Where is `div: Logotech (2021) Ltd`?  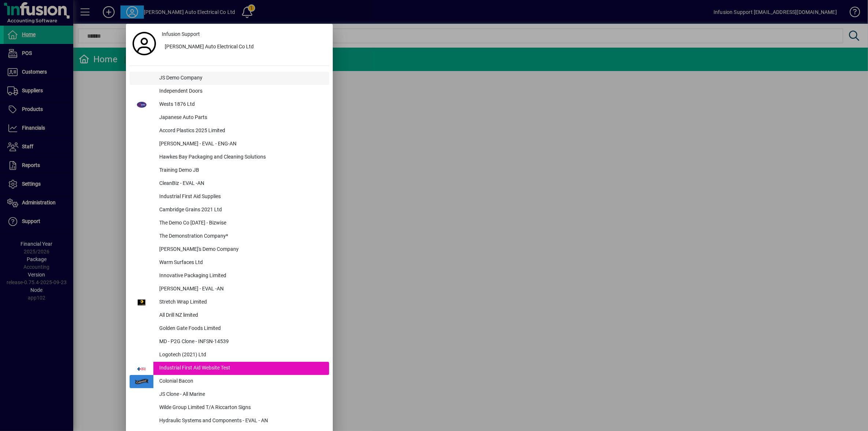
div: Logotech (2021) Ltd is located at coordinates (241, 355).